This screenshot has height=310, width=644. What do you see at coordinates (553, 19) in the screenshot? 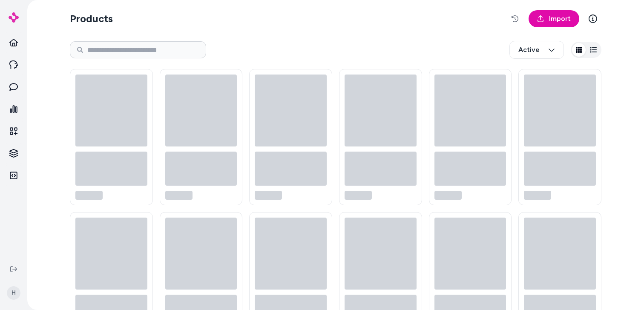
I see `a: Import` at bounding box center [553, 19].